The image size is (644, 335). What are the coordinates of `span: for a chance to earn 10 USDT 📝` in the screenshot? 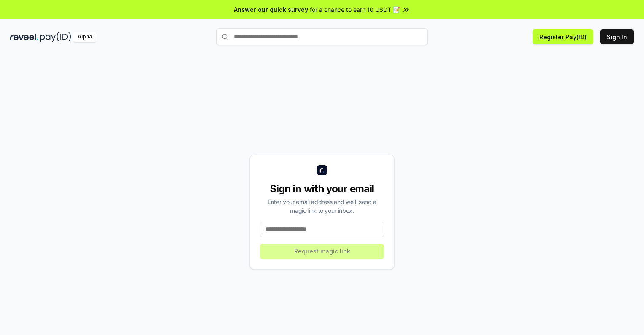 It's located at (355, 9).